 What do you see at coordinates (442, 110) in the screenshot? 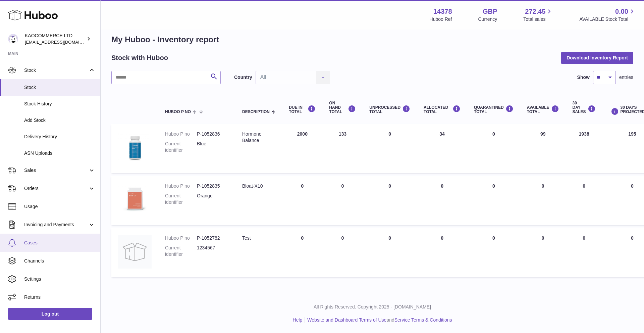
I see `div: ALLOCATED Total` at bounding box center [442, 110].